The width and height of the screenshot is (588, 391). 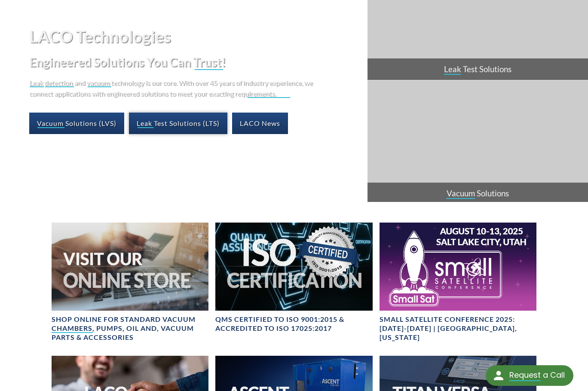 What do you see at coordinates (457, 282) in the screenshot?
I see `a: Small Satellite Conference 2025: August 10-13 | Salt Lake City, UtahSmall Satellite Conference 20...` at bounding box center [457, 282].